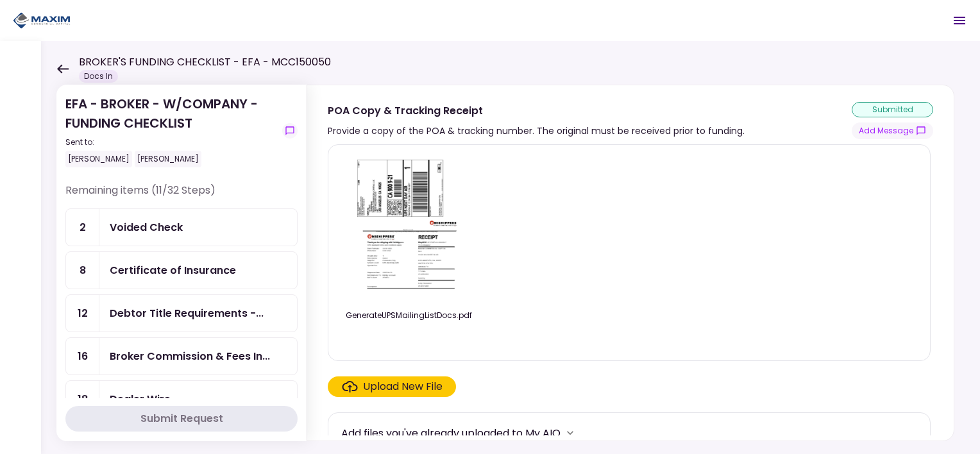 The width and height of the screenshot is (980, 454). Describe the element at coordinates (536, 110) in the screenshot. I see `div: POA Copy & Tracking Receipt` at that location.